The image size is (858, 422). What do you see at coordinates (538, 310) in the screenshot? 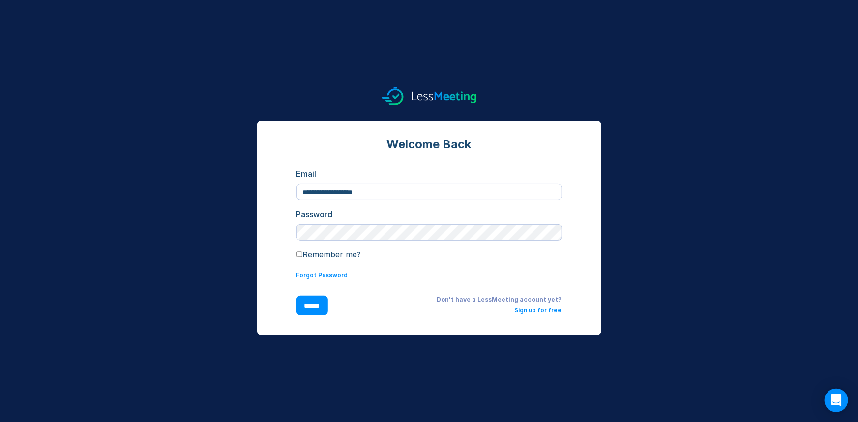
I see `a: Sign up for free` at bounding box center [538, 310].